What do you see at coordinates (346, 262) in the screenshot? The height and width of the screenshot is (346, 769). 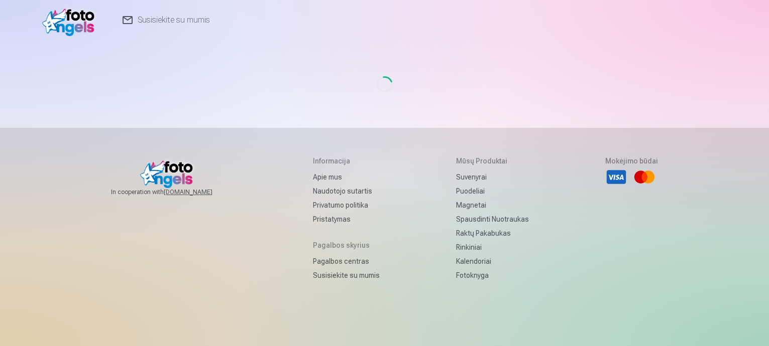 I see `a: Pagalbos centras` at bounding box center [346, 262].